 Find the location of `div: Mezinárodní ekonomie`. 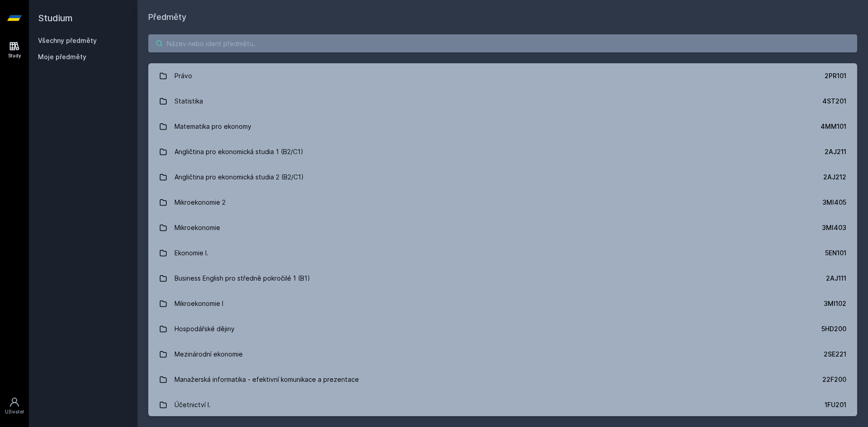

div: Mezinárodní ekonomie is located at coordinates (209, 354).